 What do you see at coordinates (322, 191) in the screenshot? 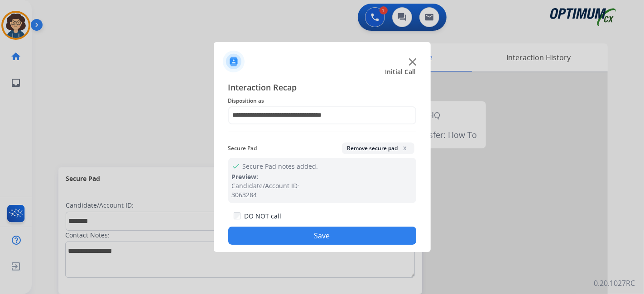
I see `div: Candidate/Account ID: 3063284` at bounding box center [322, 191].